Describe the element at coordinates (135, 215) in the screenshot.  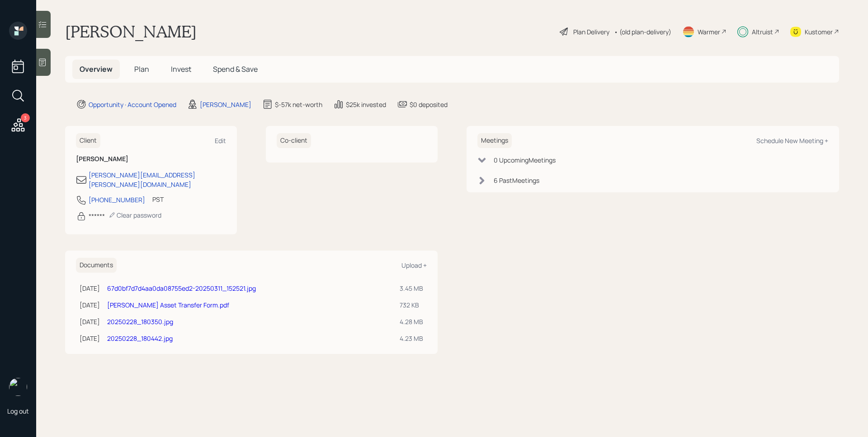
I see `div: Clear password` at that location.